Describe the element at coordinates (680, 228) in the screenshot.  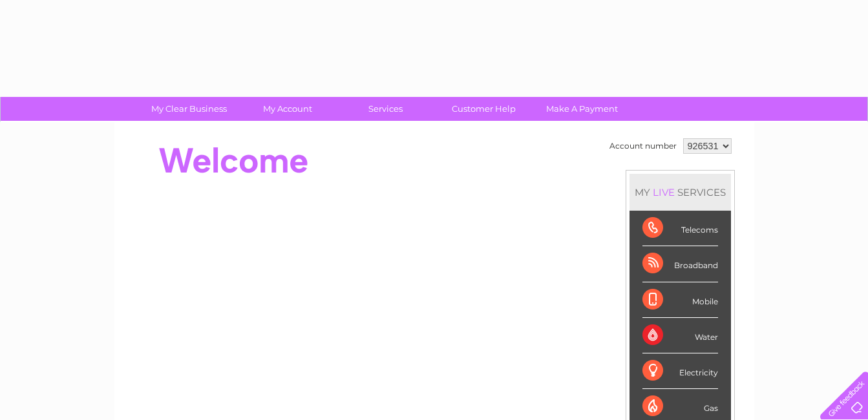
I see `div: Telecoms` at that location.